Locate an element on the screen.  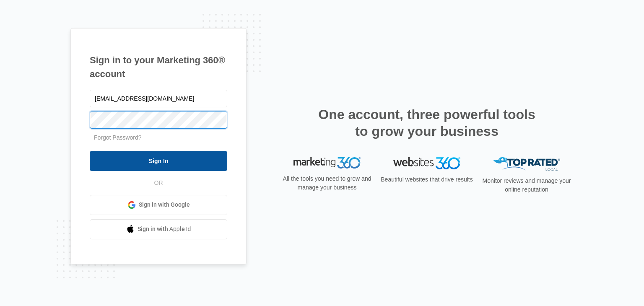
a: Forgot Password? is located at coordinates (118, 137).